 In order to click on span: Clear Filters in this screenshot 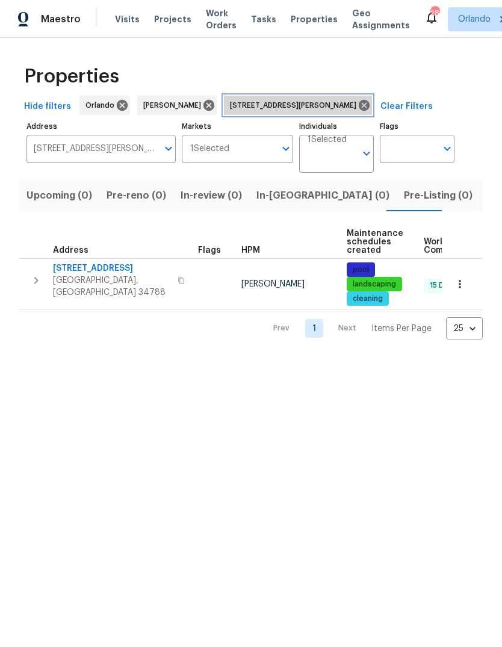, I will do `click(407, 107)`.